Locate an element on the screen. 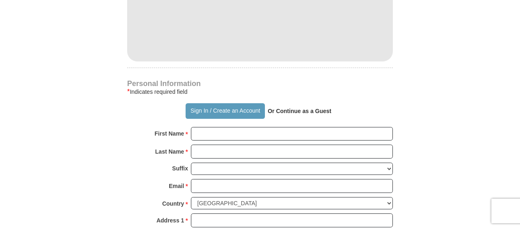 This screenshot has height=229, width=520. strong: Suffix is located at coordinates (180, 168).